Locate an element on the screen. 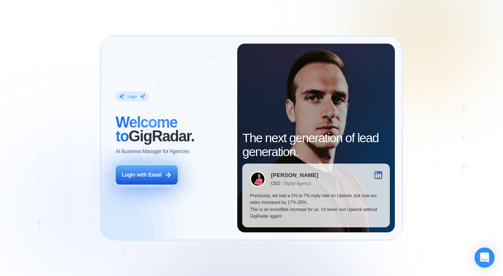  p: Previously, we had a 5% to 7% reply rate on Upwork, but now our sales increased by 17%-20%. This ... is located at coordinates (316, 206).